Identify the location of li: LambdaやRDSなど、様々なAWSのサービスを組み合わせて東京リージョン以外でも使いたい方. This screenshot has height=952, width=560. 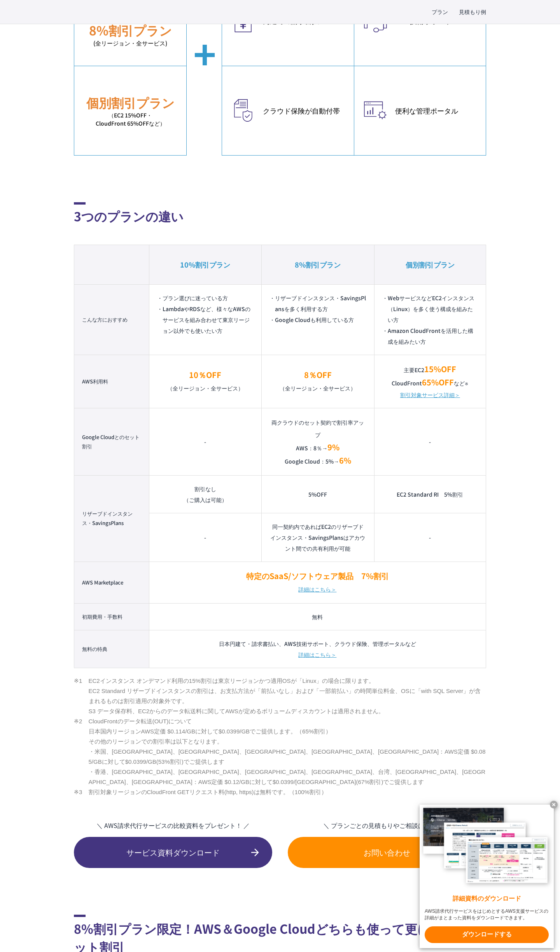
(205, 320).